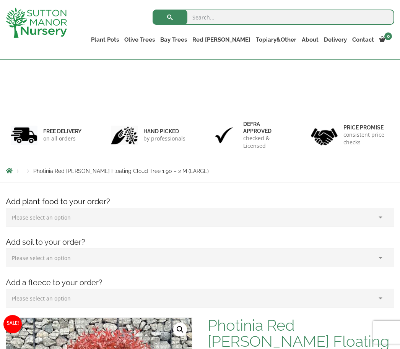 The image size is (400, 349). I want to click on img: 3.jpg, so click(224, 135).